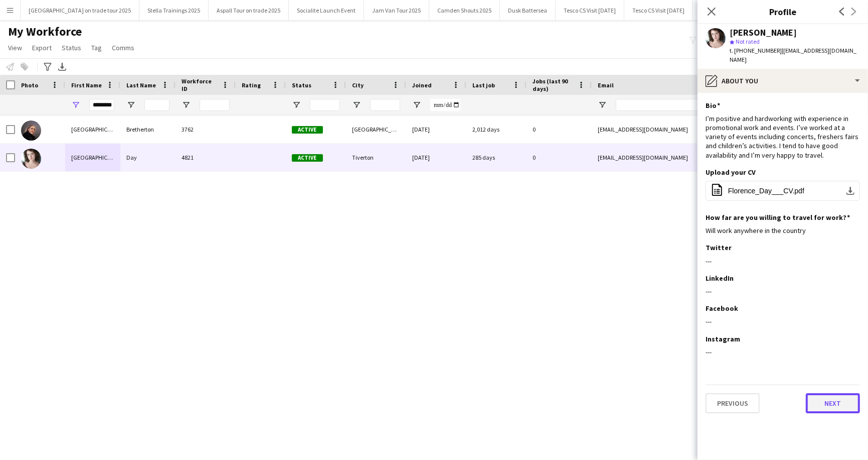  Describe the element at coordinates (174, 10) in the screenshot. I see `button: Stella Trainings 2025` at that location.